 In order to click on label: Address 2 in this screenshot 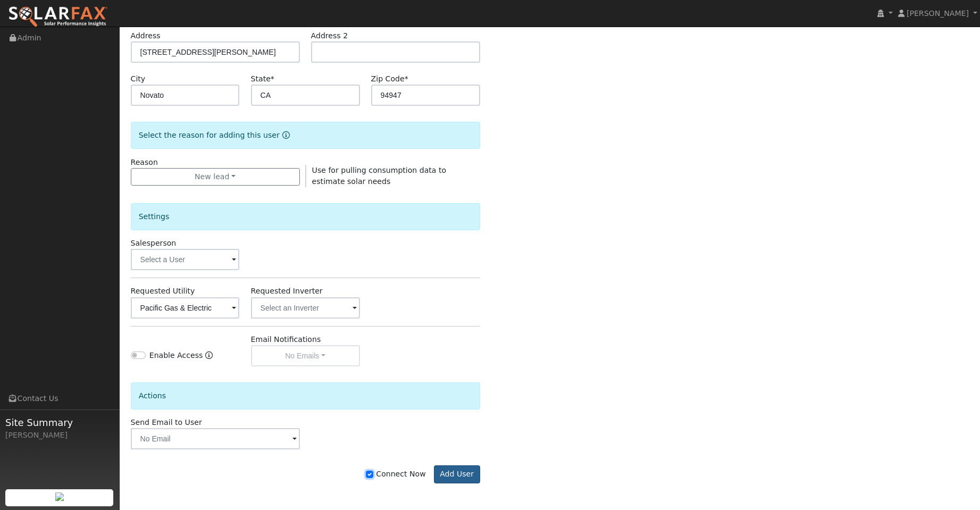, I will do `click(330, 36)`.